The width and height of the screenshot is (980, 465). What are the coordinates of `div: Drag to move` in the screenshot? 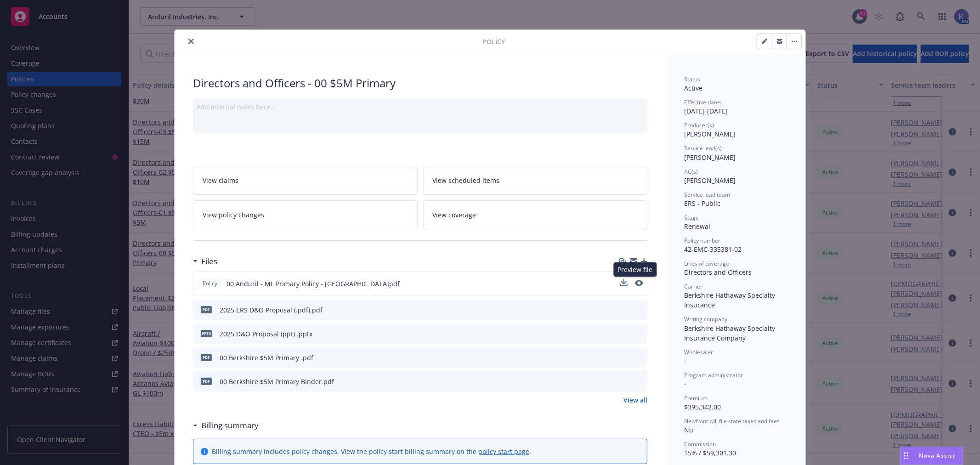 It's located at (906, 456).